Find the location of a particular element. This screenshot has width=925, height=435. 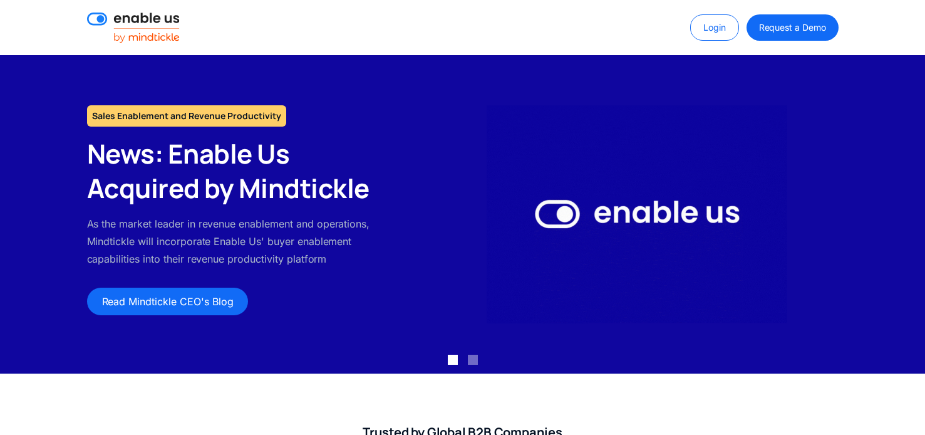

div: next slide is located at coordinates (900, 214).